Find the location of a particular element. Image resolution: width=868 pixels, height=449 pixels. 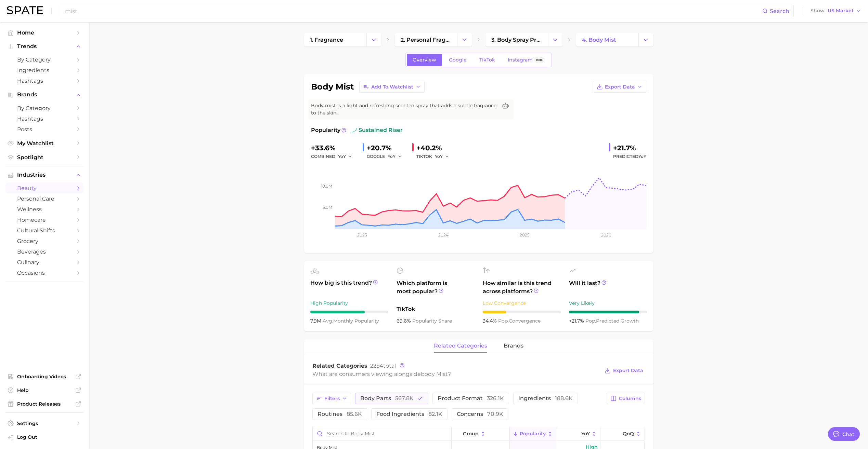

span: Onboarding Videos is located at coordinates (44, 377).